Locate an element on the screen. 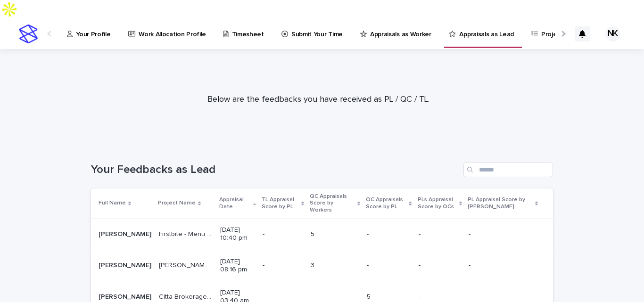  a: Appraisals as Worker is located at coordinates (397, 33).